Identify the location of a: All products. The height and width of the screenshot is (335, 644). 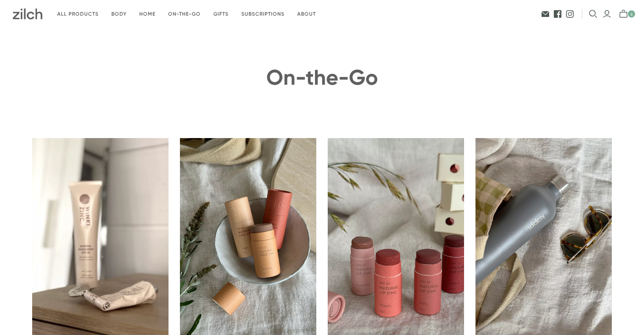
(78, 14).